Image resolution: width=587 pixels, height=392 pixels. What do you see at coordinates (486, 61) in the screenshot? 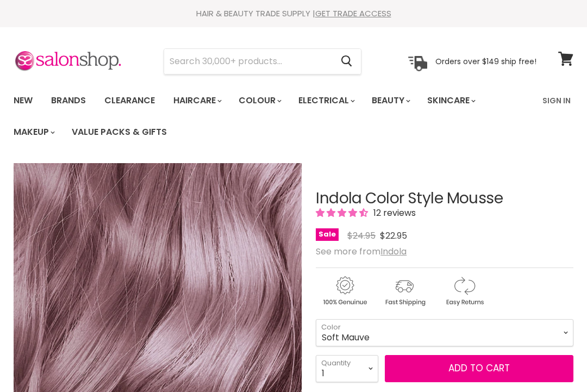
I see `p: Orders over $149 ship free!` at bounding box center [486, 61].